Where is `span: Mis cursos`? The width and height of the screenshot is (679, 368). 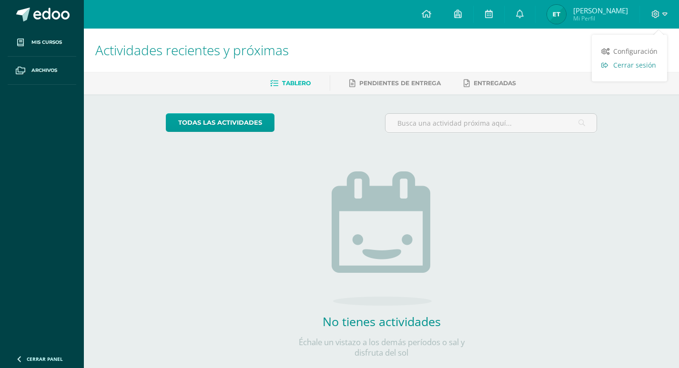 span: Mis cursos is located at coordinates (47, 42).